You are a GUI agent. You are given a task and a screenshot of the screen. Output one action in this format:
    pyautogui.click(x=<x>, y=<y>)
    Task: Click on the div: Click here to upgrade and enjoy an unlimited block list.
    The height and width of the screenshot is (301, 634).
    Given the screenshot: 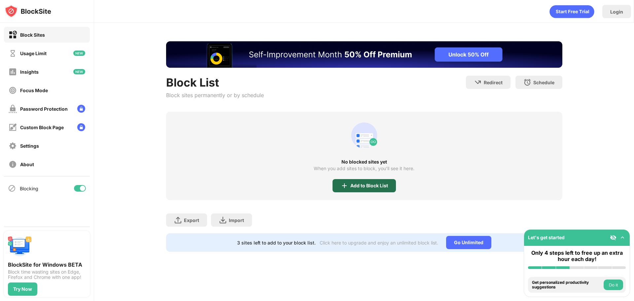 What is the action you would take?
    pyautogui.click(x=379, y=242)
    